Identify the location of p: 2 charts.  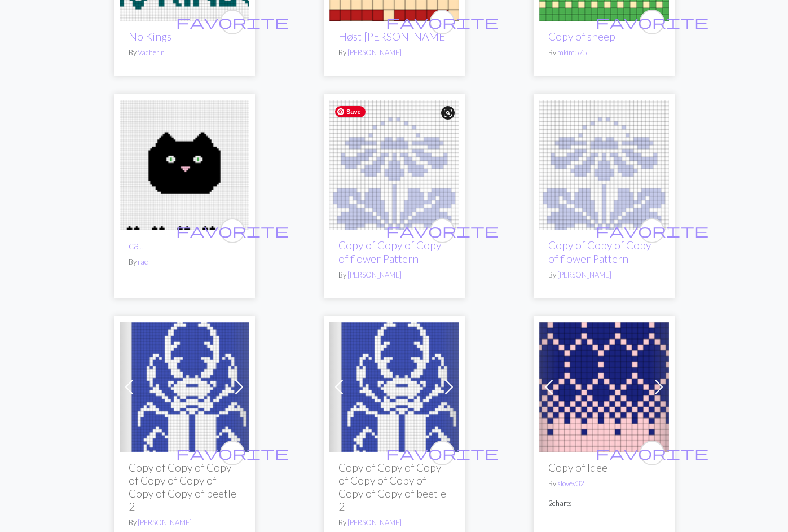
(604, 503).